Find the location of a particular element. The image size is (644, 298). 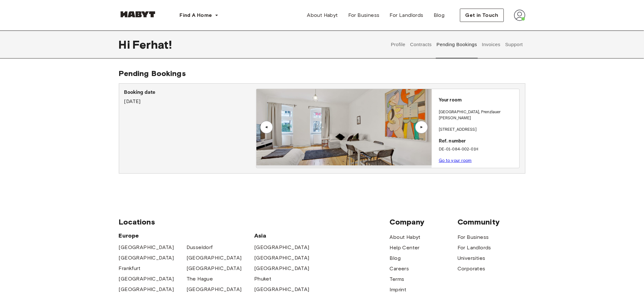

img: Image of the room is located at coordinates (344, 127).